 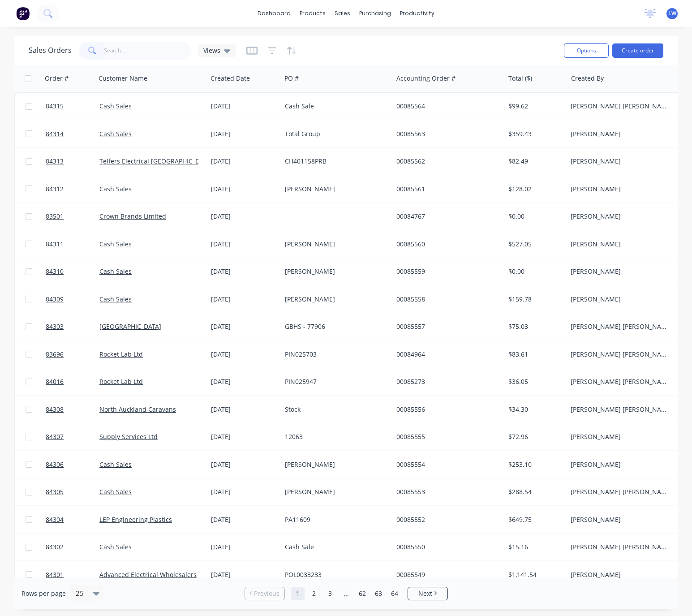 I want to click on div: Cash Sale, so click(x=334, y=547).